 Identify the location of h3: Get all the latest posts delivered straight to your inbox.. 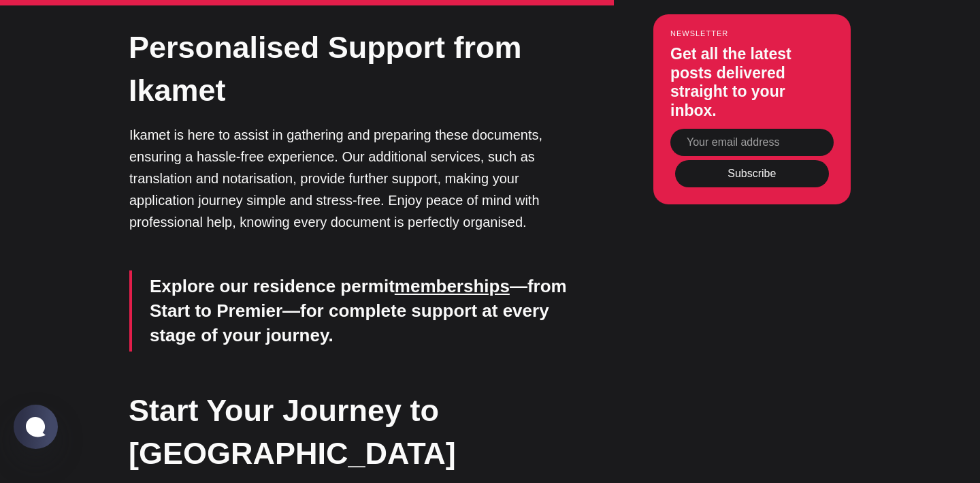
(752, 83).